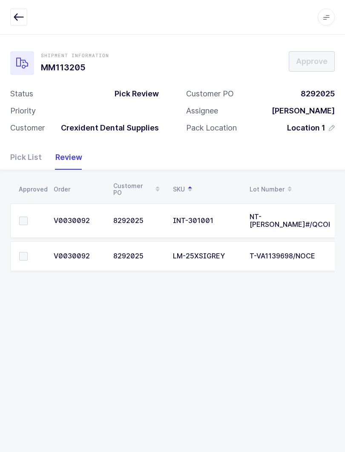 Image resolution: width=345 pixels, height=452 pixels. I want to click on div: Order, so click(78, 189).